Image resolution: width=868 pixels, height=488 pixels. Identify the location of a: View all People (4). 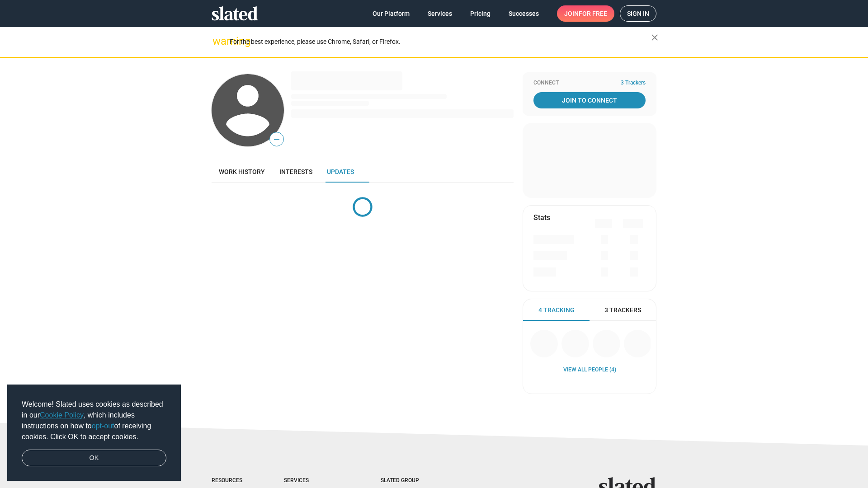
(589, 370).